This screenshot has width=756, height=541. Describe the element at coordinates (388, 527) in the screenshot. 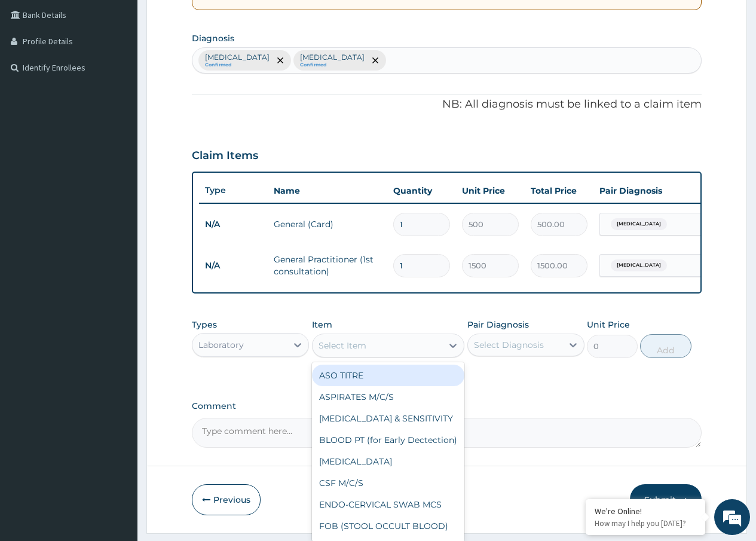

I see `div: FOB (STOOL OCCULT BLOOD)` at that location.